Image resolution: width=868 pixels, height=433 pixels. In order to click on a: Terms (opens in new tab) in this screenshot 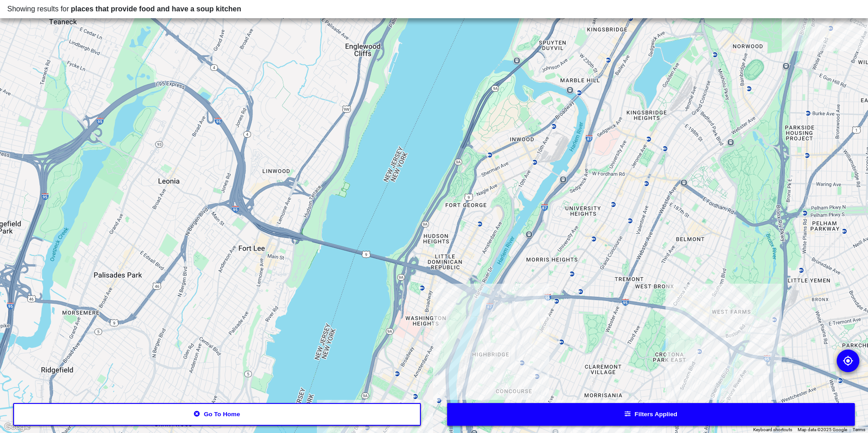, I will do `click(859, 430)`.